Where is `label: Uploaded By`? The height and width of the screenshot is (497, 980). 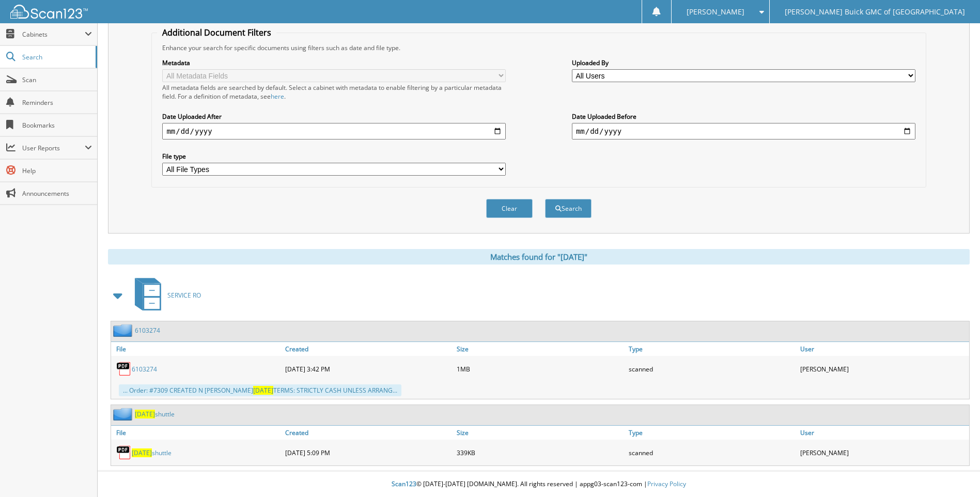
label: Uploaded By is located at coordinates (743, 63).